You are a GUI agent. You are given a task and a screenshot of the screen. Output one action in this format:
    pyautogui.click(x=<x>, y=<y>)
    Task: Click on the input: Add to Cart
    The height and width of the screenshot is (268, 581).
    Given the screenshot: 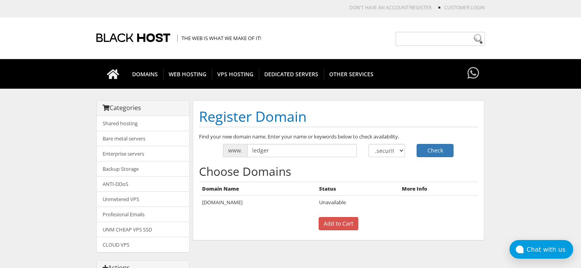 What is the action you would take?
    pyautogui.click(x=339, y=224)
    